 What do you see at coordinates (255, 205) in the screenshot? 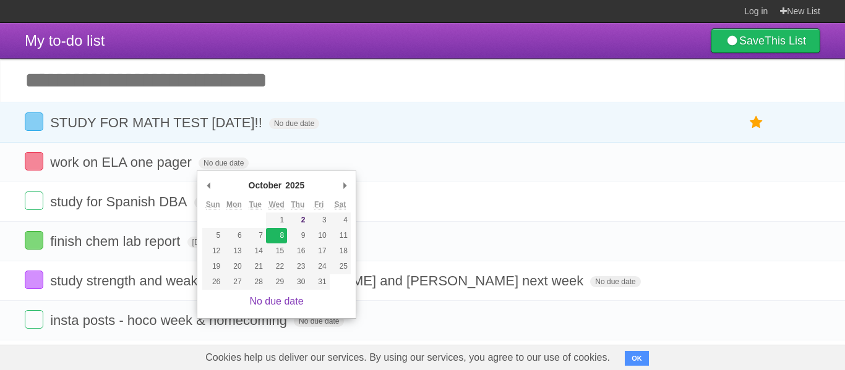
I see `abbr: Tuesday` at bounding box center [255, 205].